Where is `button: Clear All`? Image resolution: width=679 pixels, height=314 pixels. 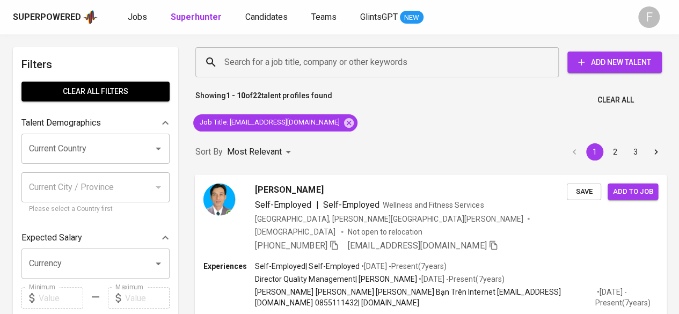
button: Clear All is located at coordinates (615, 100).